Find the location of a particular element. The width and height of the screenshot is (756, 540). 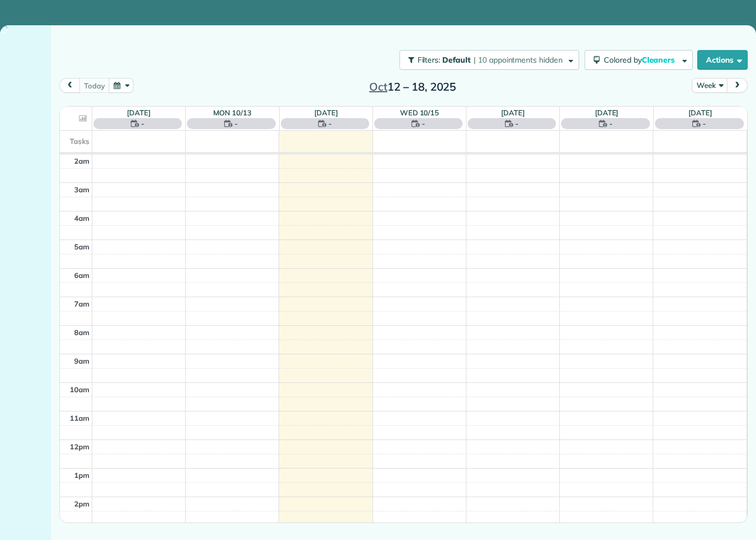

span: 1pm is located at coordinates (82, 475).